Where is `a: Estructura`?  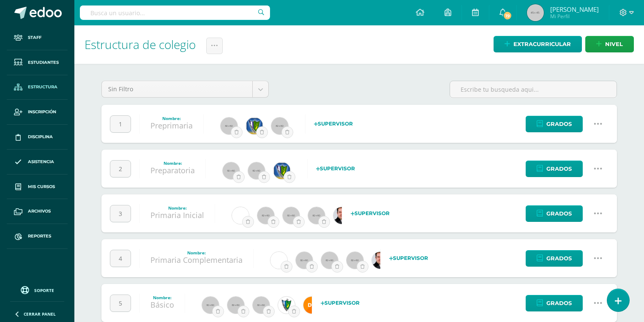 a: Estructura is located at coordinates (37, 87).